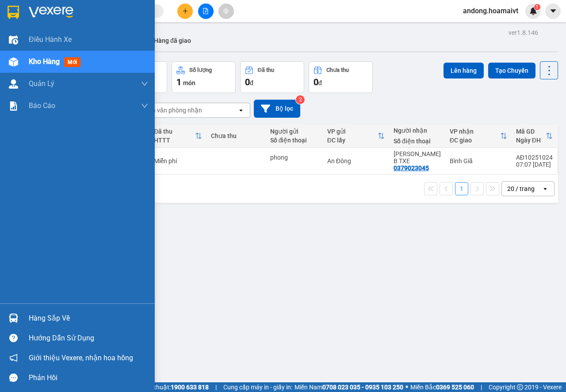 This screenshot has width=566, height=392. Describe the element at coordinates (14, 338) in the screenshot. I see `span: question-circle` at that location.